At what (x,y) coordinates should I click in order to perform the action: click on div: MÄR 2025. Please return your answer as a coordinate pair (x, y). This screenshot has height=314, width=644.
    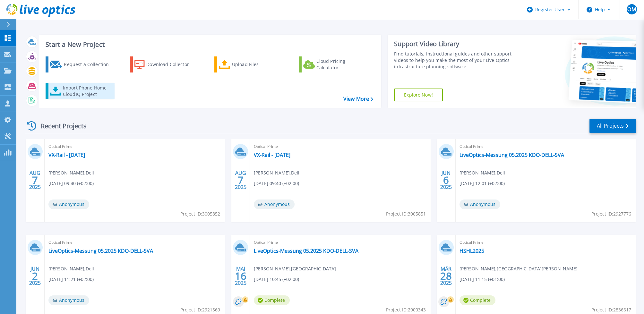
    Looking at the image, I should click on (446, 276).